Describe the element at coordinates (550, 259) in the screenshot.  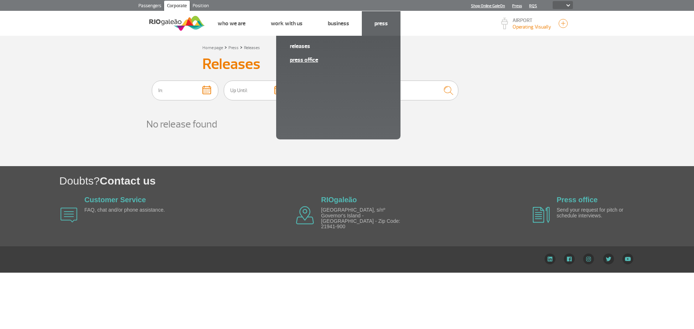
I see `img: LinkedIn` at that location.